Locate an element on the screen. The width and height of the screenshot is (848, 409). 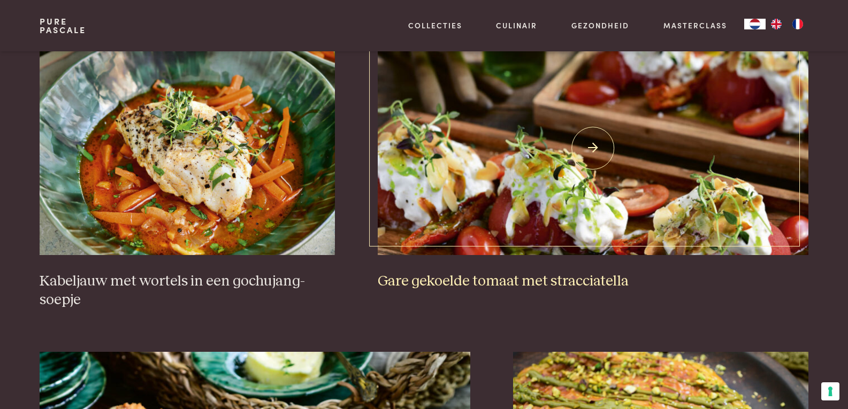
a: NL is located at coordinates (755, 24).